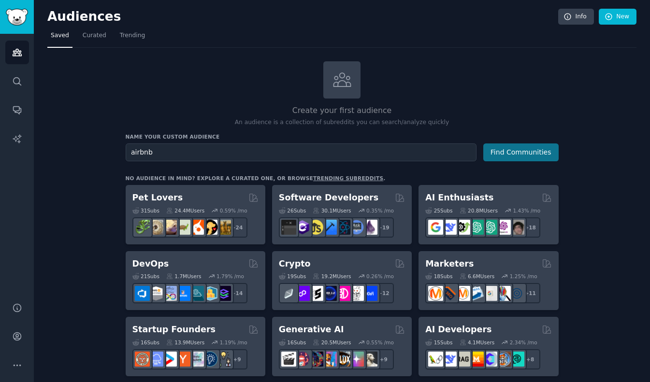 Image resolution: width=650 pixels, height=382 pixels. Describe the element at coordinates (449, 293) in the screenshot. I see `img: bigseo` at that location.